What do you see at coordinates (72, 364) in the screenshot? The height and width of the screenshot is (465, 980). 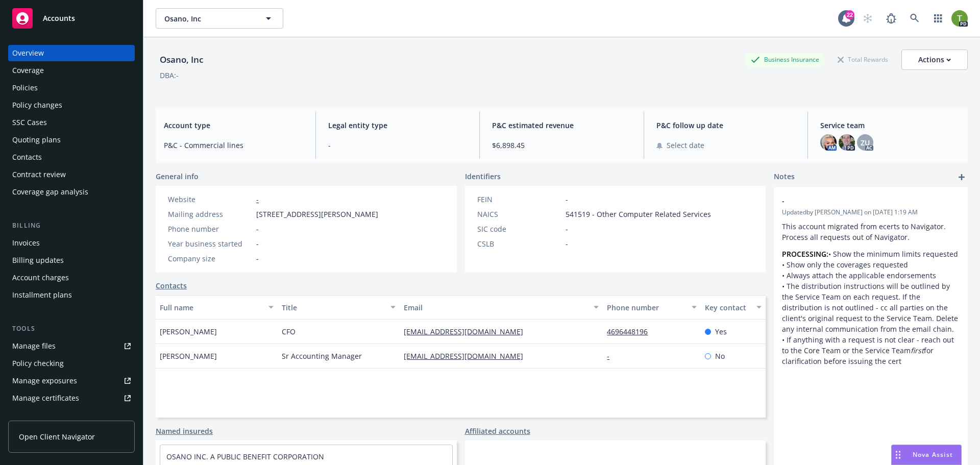 I see `a: Policy checking` at bounding box center [72, 364].